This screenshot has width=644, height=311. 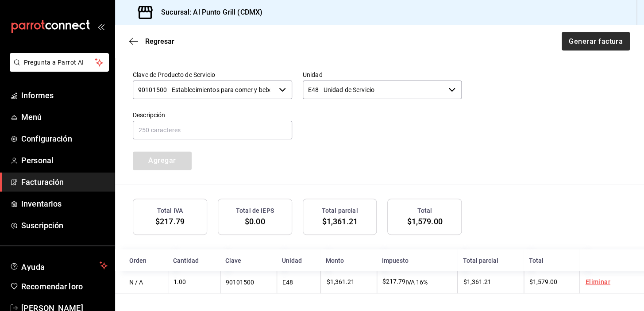 What do you see at coordinates (211, 12) in the screenshot?
I see `font: Sucursal: Al Punto Grill (CDMX)` at bounding box center [211, 12].